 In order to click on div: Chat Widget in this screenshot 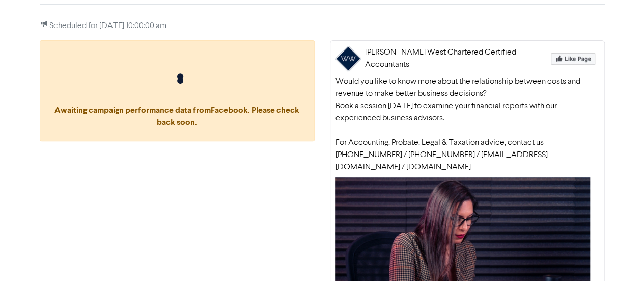, I will do `click(618, 256)`.